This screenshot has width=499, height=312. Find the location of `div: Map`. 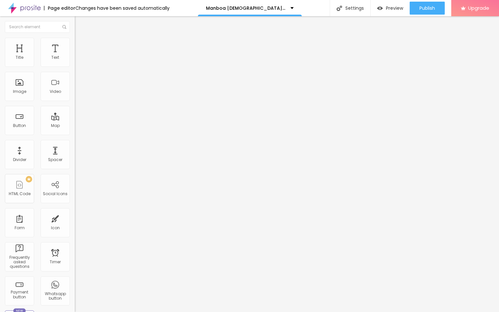

div: Map is located at coordinates (55, 126).